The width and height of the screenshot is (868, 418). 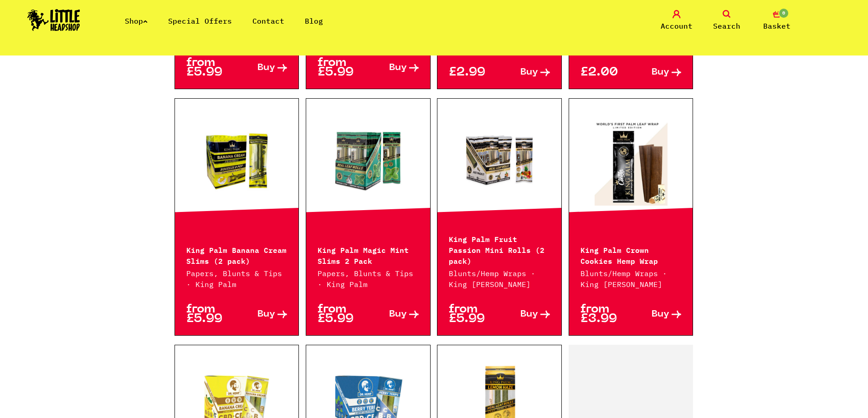 What do you see at coordinates (474, 72) in the screenshot?
I see `p: £2.99` at bounding box center [474, 72].